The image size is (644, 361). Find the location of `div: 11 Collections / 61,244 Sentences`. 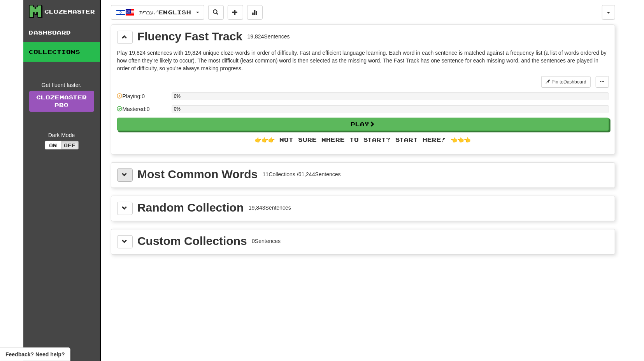

div: 11 Collections / 61,244 Sentences is located at coordinates (302, 174).